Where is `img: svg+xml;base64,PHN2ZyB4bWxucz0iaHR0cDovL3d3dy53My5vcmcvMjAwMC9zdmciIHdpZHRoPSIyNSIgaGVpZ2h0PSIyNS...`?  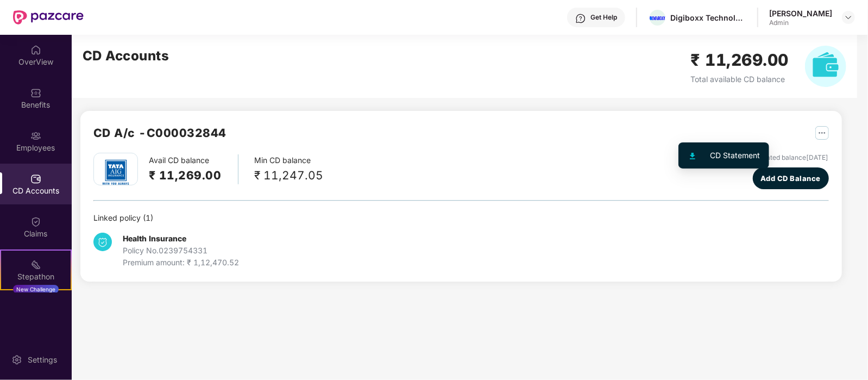 img: svg+xml;base64,PHN2ZyB4bWxucz0iaHR0cDovL3d3dy53My5vcmcvMjAwMC9zdmciIHdpZHRoPSIyNSIgaGVpZ2h0PSIyNS... is located at coordinates (822, 132).